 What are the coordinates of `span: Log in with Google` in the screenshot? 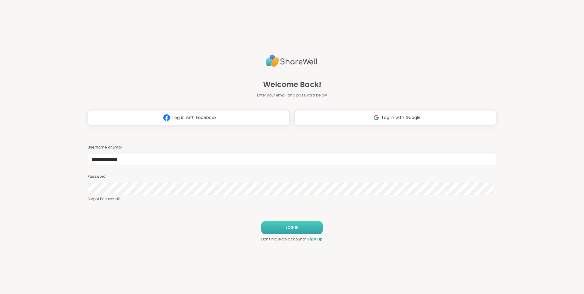 It's located at (401, 117).